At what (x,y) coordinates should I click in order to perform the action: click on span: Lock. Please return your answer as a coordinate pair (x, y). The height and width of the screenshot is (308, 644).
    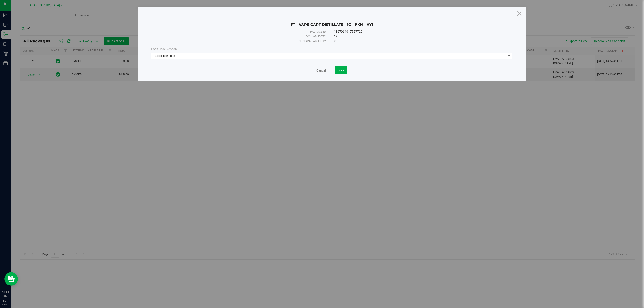
    Looking at the image, I should click on (341, 70).